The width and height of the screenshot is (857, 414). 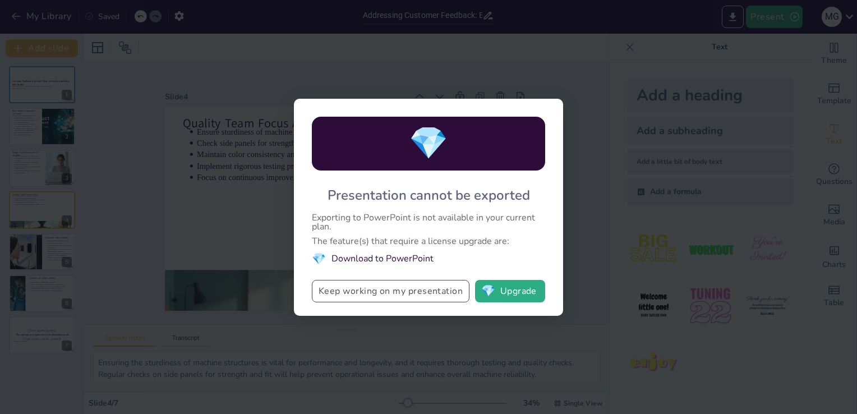 What do you see at coordinates (391, 291) in the screenshot?
I see `button: Keep working on my presentation` at bounding box center [391, 291].